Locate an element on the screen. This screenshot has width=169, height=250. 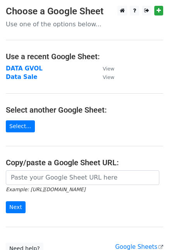
strong: DATA GVOL is located at coordinates (24, 68).